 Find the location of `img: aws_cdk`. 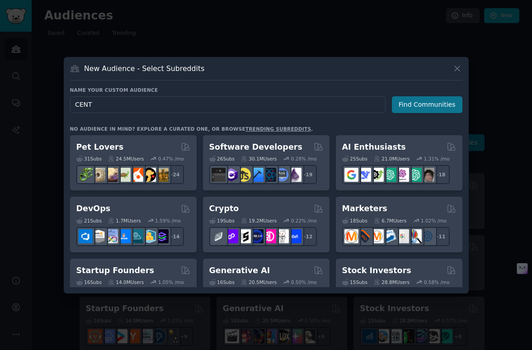

img: aws_cdk is located at coordinates (149, 236).